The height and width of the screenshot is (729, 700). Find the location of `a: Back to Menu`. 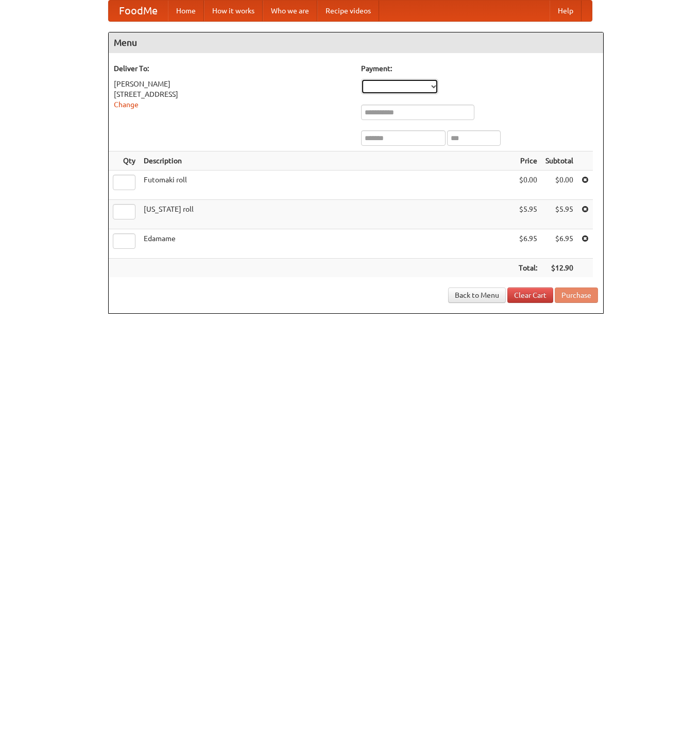

a: Back to Menu is located at coordinates (477, 295).